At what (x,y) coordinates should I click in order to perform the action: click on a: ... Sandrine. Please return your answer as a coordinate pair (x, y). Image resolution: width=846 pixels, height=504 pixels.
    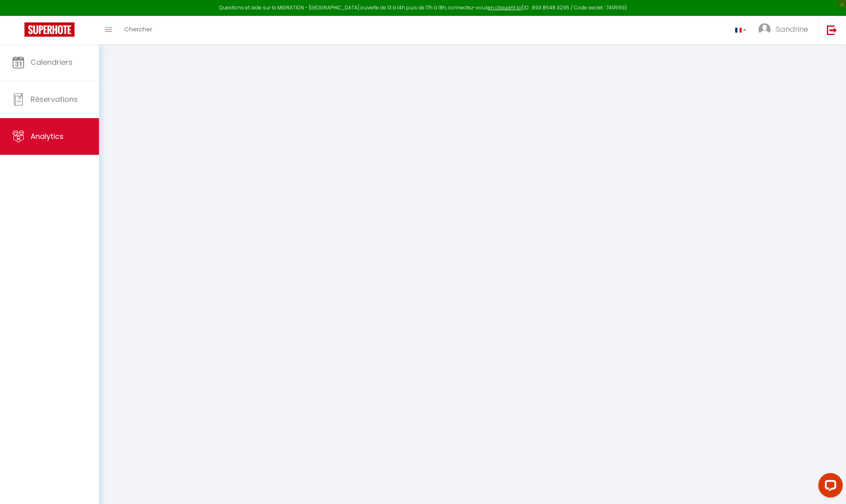
    Looking at the image, I should click on (785, 30).